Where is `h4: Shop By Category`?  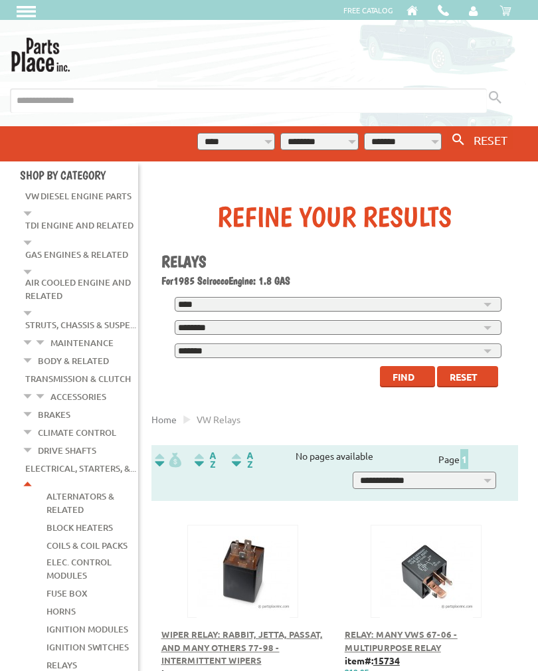 h4: Shop By Category is located at coordinates (79, 175).